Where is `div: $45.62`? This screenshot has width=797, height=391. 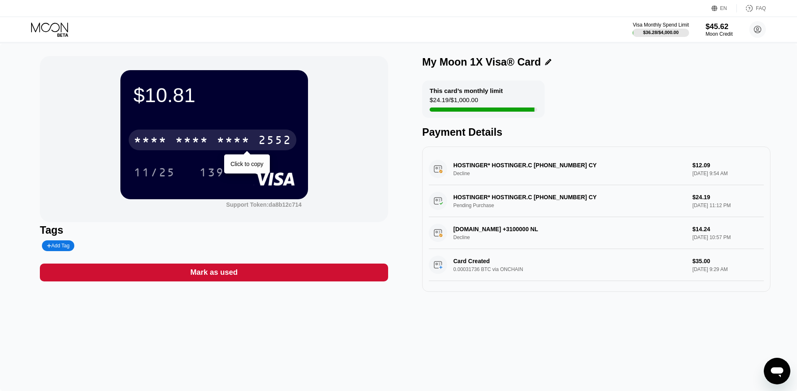
div: $45.62 is located at coordinates (719, 27).